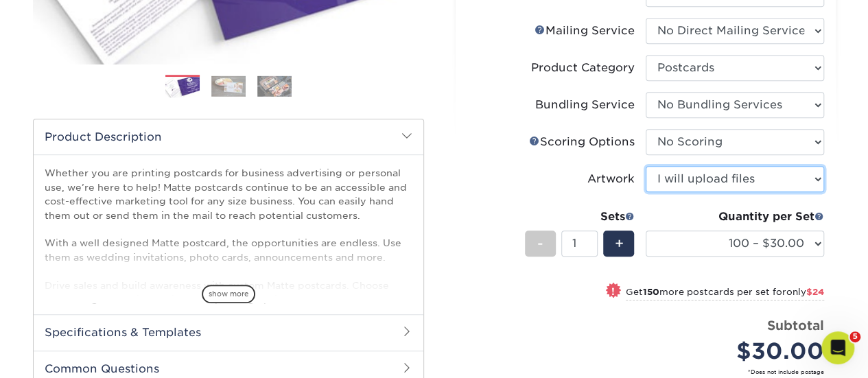  I want to click on span: only, so click(805, 292).